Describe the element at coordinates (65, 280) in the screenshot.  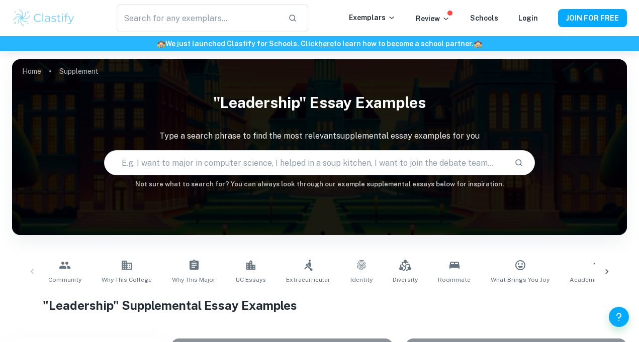
I see `span: Community` at that location.